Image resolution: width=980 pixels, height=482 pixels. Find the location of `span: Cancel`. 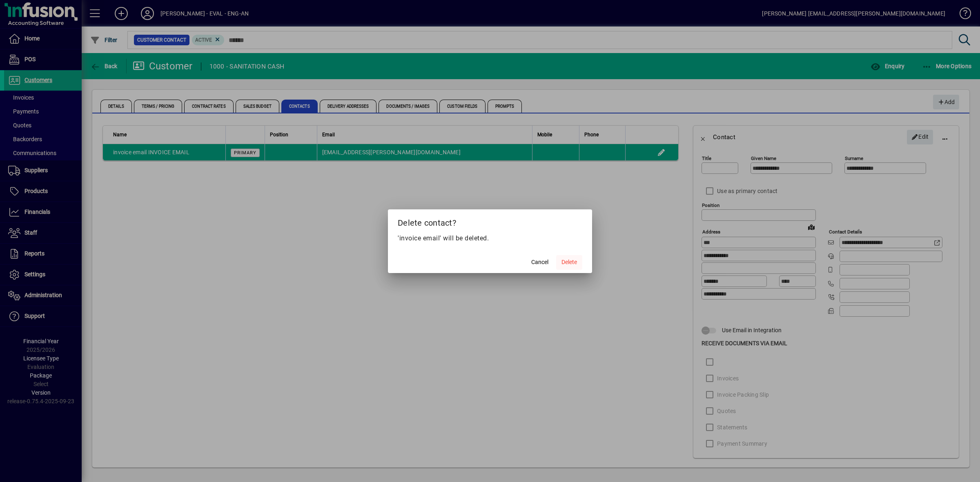

span: Cancel is located at coordinates (540, 262).